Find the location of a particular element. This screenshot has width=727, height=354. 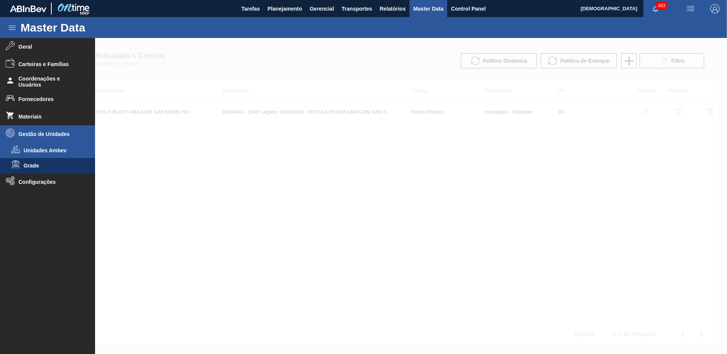

span: Carteiras e Famílias is located at coordinates (50, 64).